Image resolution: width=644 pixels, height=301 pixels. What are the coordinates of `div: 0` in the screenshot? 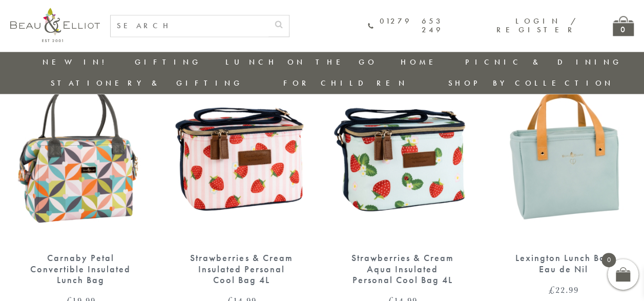 It's located at (623, 26).